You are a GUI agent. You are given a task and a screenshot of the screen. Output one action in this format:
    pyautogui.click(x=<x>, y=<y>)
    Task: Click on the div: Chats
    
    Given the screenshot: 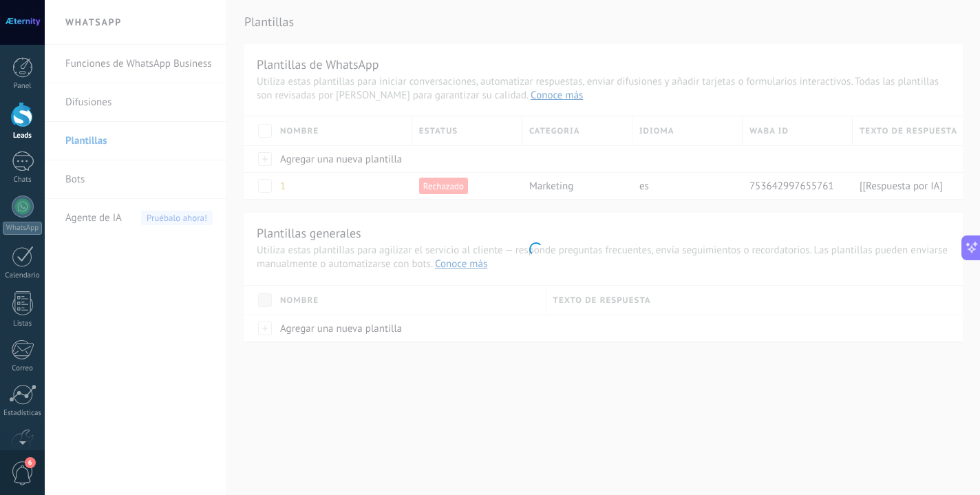 What is the action you would take?
    pyautogui.click(x=23, y=180)
    